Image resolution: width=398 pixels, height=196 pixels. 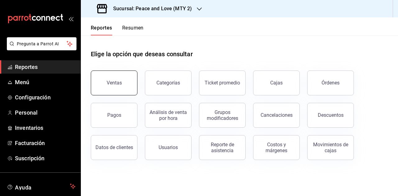 What do you see at coordinates (117, 30) in the screenshot?
I see `div: navigation tabs` at bounding box center [117, 30].